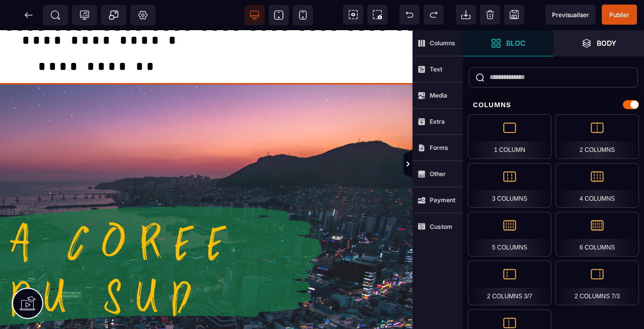 The image size is (644, 329). What do you see at coordinates (570, 14) in the screenshot?
I see `span: Preview` at bounding box center [570, 14].